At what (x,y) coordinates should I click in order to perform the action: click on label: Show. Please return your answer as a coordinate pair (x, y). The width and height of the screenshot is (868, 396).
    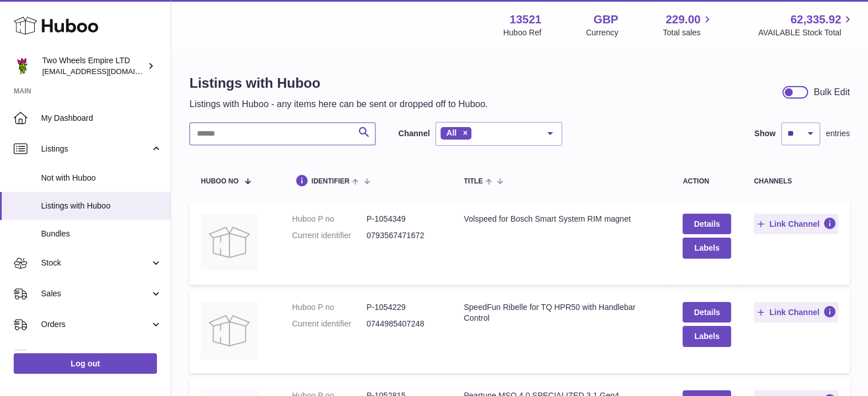
    Looking at the image, I should click on (765, 134).